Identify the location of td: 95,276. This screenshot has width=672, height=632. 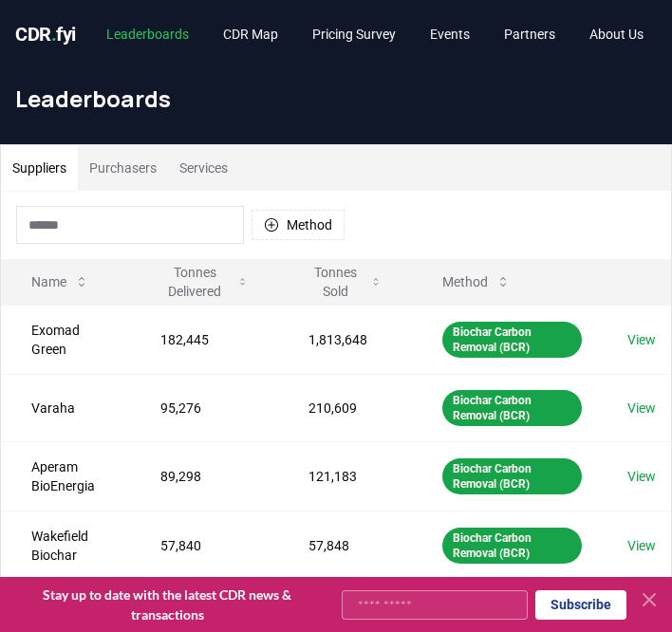
(204, 407).